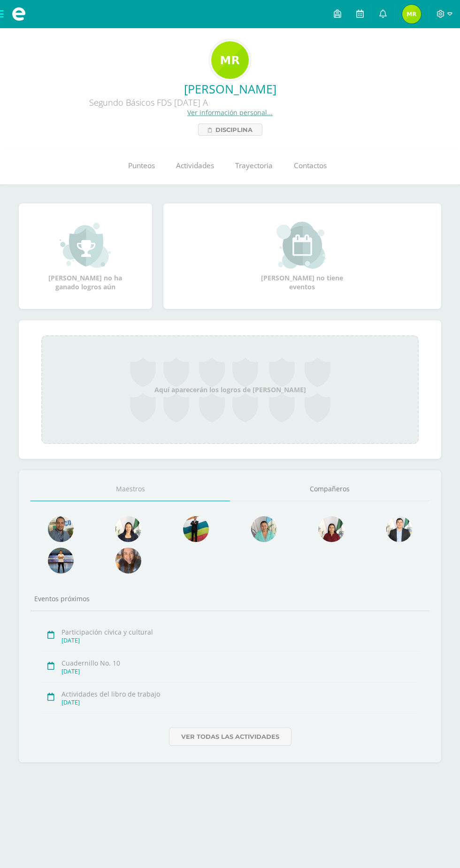 Image resolution: width=460 pixels, height=868 pixels. I want to click on a: Ver todas las actividades, so click(230, 736).